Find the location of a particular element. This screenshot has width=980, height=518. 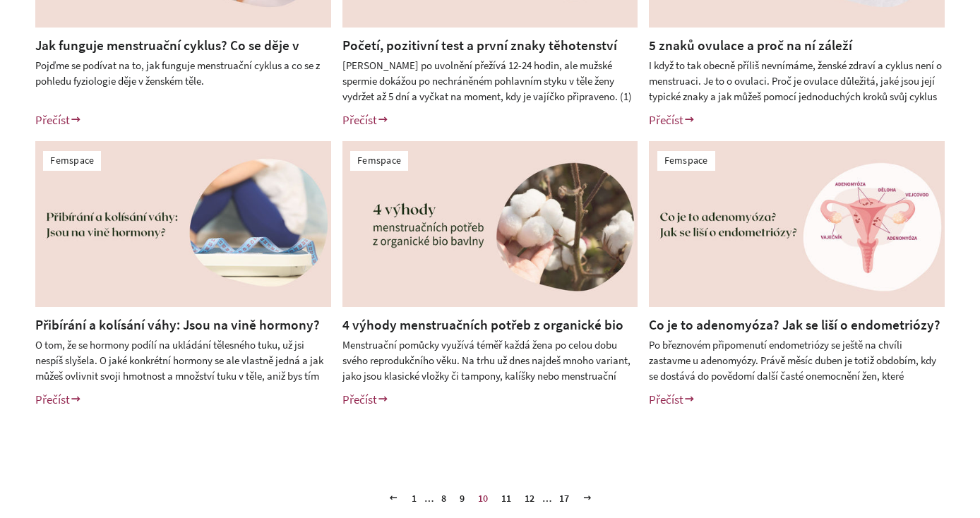

div: Menstruační pomůcky využívá téměř každá žena po celou dobu svého reprodukčního věku. Na trhu už d... is located at coordinates (490, 360).